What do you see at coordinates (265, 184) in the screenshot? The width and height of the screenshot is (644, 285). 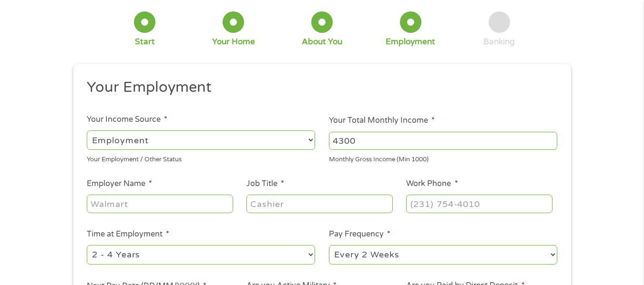 I see `label: Job Title` at bounding box center [265, 184].